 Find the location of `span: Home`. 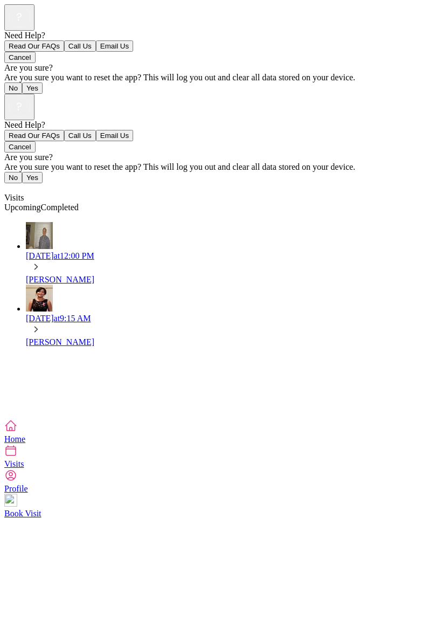

span: Home is located at coordinates (15, 439).